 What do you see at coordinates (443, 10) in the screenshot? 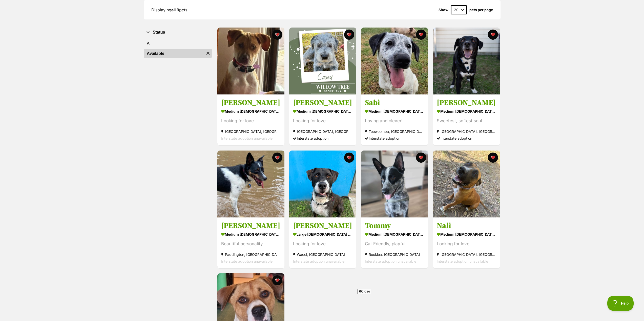
I see `span: Show` at bounding box center [443, 10].